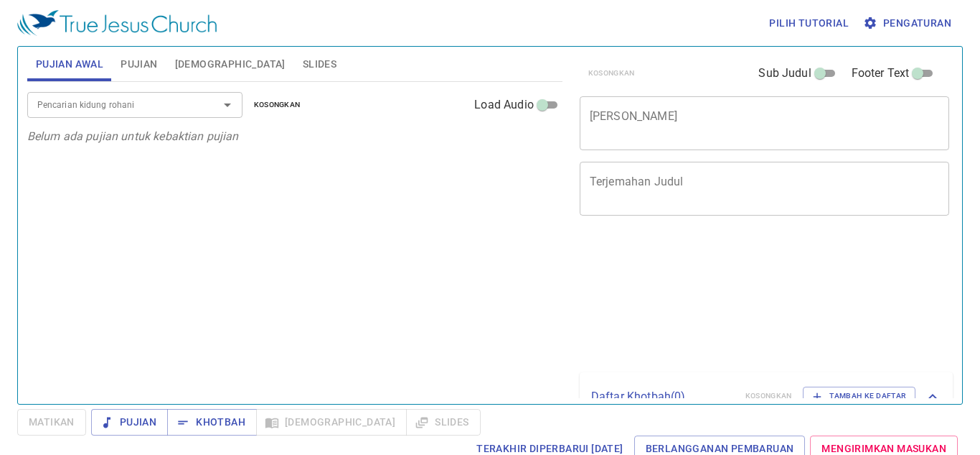 This screenshot has height=455, width=980. I want to click on span: Sub Judul, so click(784, 73).